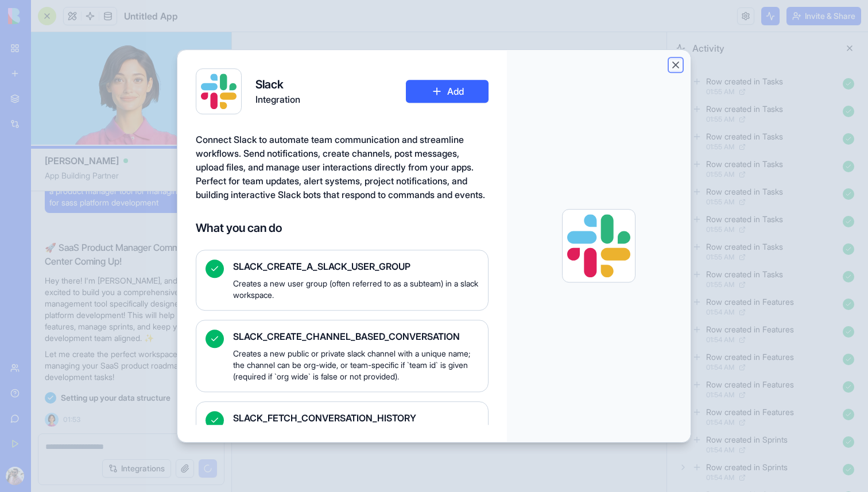 Image resolution: width=868 pixels, height=492 pixels. Describe the element at coordinates (356, 418) in the screenshot. I see `span: SLACK_FETCH_CONVERSATION_HISTORY` at that location.